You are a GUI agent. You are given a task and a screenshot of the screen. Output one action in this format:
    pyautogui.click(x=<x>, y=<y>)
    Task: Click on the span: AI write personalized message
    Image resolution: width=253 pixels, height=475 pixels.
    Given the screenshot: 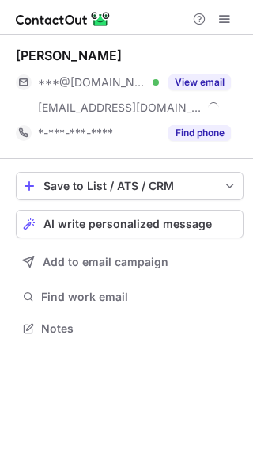 What is the action you would take?
    pyautogui.click(x=127, y=224)
    